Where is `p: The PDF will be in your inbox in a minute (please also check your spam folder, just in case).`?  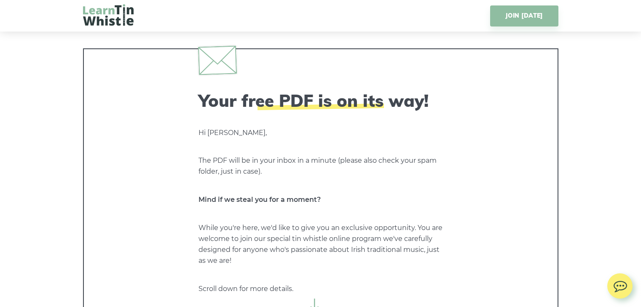 p: The PDF will be in your inbox in a minute (please also check your spam folder, just in case). is located at coordinates (320, 166).